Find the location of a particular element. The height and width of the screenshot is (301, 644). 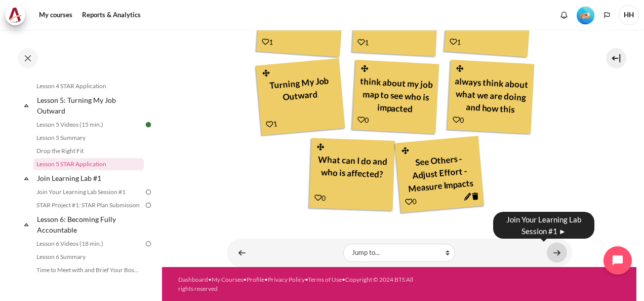

a: Lesson 6: Becoming Fully Accountable is located at coordinates (89, 224).